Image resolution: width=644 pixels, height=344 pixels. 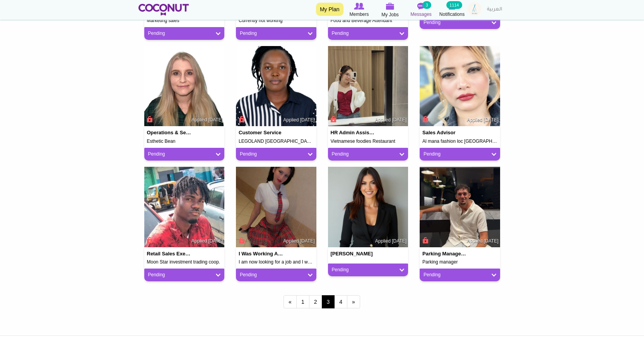 I want to click on img: Mary Mwinzi's picture, so click(x=276, y=86).